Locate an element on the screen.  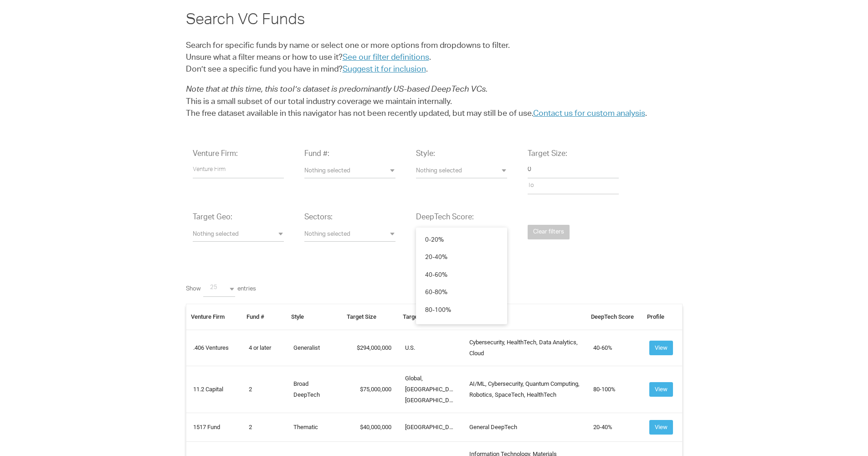
span: See our filter definitions is located at coordinates (386, 58).